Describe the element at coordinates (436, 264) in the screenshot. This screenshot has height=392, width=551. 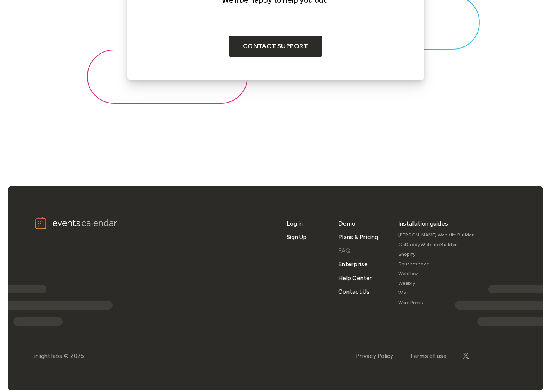
I see `a: Squarespace` at that location.